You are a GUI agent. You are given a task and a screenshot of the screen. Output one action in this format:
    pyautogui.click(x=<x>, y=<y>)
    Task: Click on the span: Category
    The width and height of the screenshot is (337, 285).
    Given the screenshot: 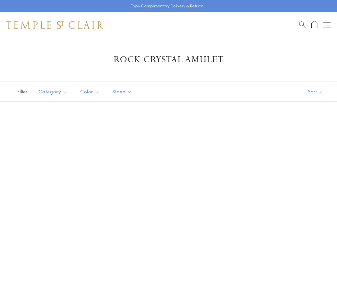 What is the action you would take?
    pyautogui.click(x=54, y=91)
    